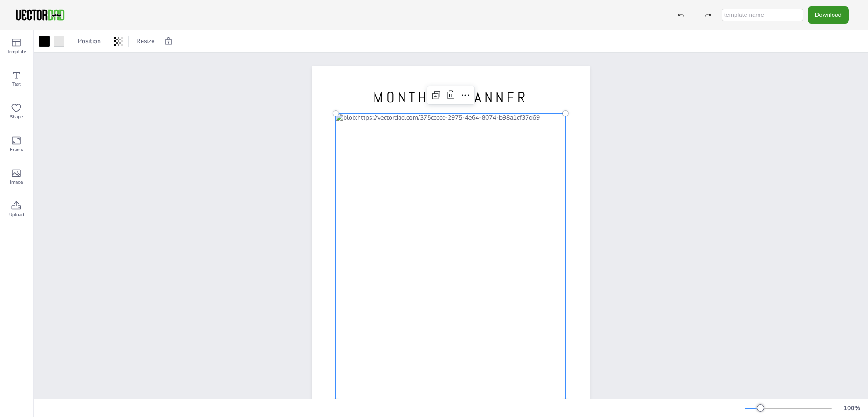 Image resolution: width=868 pixels, height=417 pixels. I want to click on span: MONTHLY PLANNER, so click(451, 97).